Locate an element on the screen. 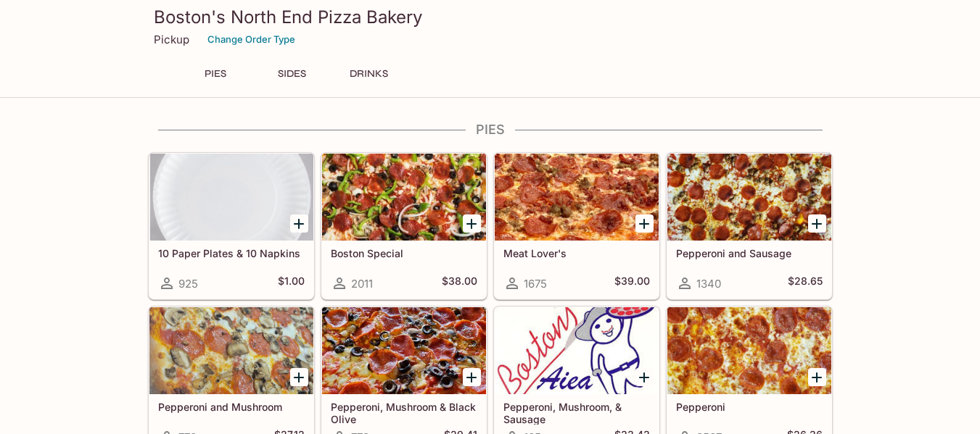 This screenshot has width=980, height=434. h5: Boston Special is located at coordinates (404, 253).